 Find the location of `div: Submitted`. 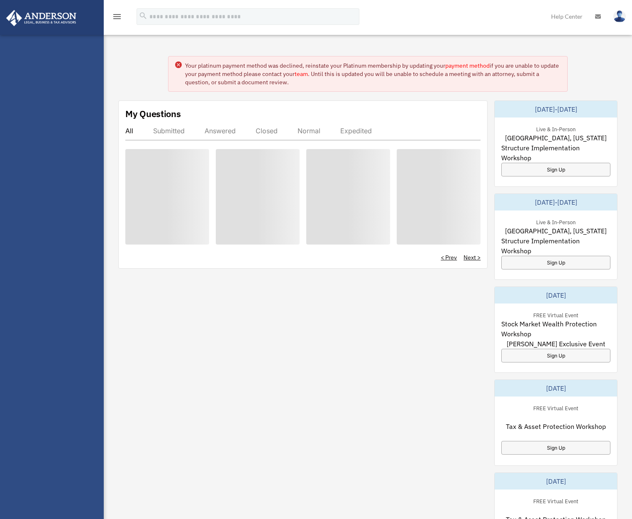

div: Submitted is located at coordinates (169, 131).